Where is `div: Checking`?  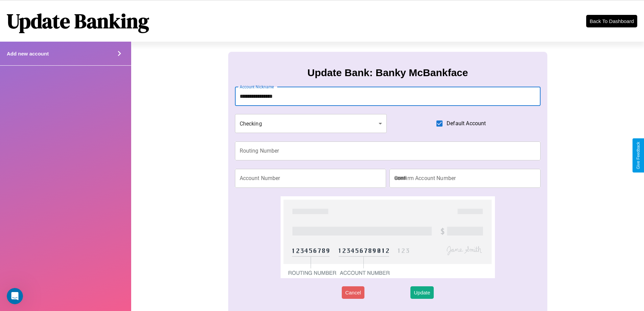 div: Checking is located at coordinates (311, 124).